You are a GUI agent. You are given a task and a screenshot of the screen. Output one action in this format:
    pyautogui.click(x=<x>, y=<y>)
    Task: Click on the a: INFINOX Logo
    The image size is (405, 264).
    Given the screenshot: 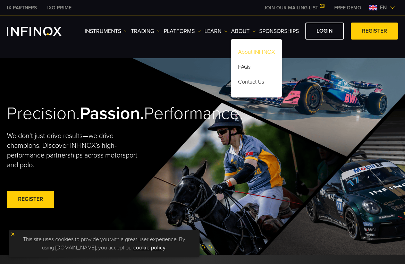 What is the action you would take?
    pyautogui.click(x=42, y=31)
    